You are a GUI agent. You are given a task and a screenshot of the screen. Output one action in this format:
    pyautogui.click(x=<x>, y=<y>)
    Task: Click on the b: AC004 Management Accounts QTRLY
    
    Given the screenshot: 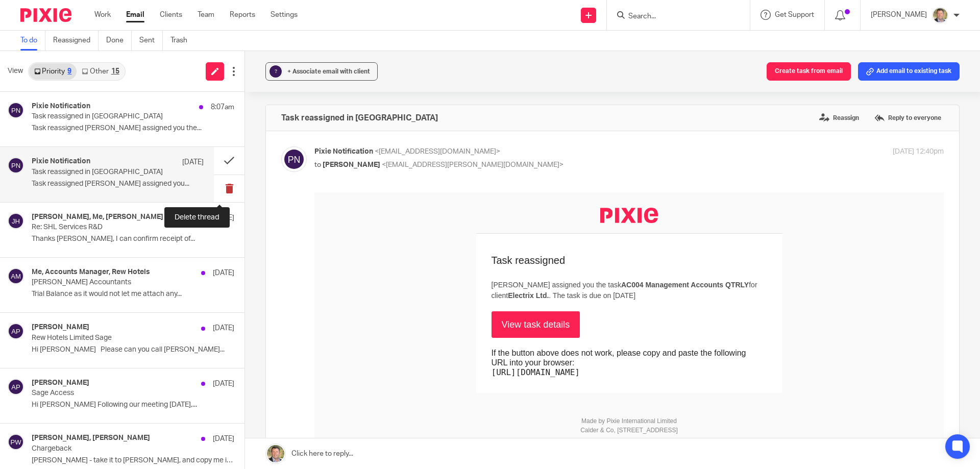 What is the action you would take?
    pyautogui.click(x=371, y=93)
    